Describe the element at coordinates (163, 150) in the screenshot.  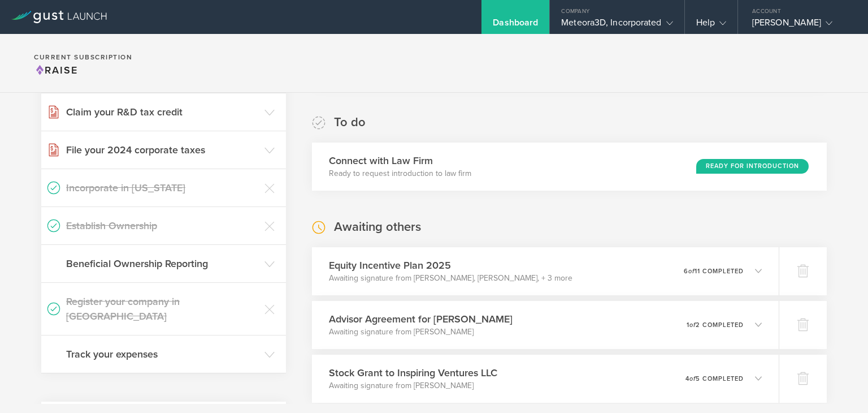
I see `h3: File your 2024 corporate taxes` at that location.